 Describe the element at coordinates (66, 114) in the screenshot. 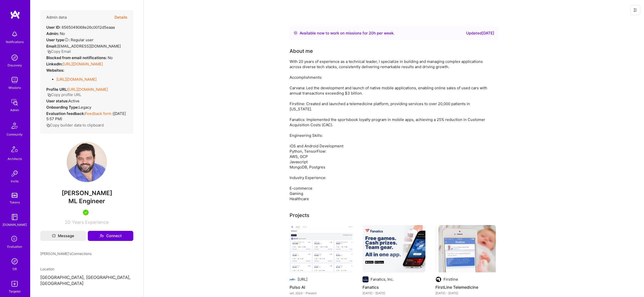

I see `strong: Evaluation feedback:` at that location.